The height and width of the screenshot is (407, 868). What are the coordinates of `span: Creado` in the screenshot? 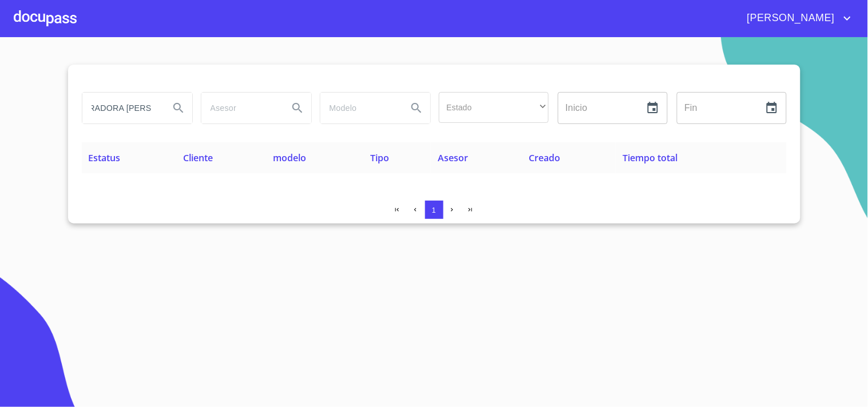 It's located at (545, 158).